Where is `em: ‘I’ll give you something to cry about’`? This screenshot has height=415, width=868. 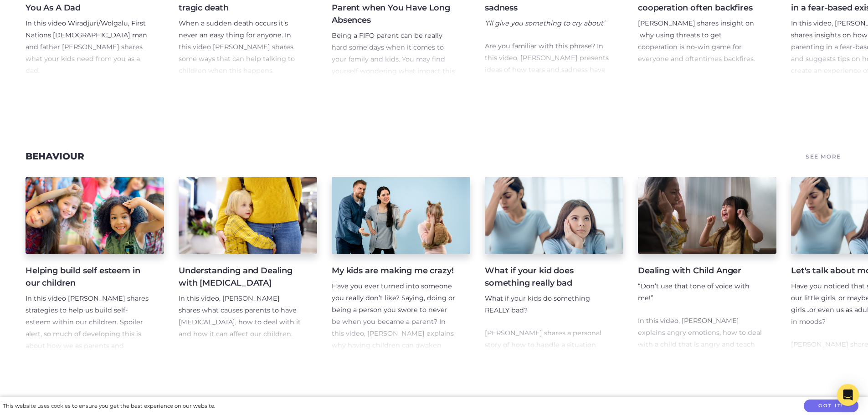
em: ‘I’ll give you something to cry about’ is located at coordinates (544, 23).